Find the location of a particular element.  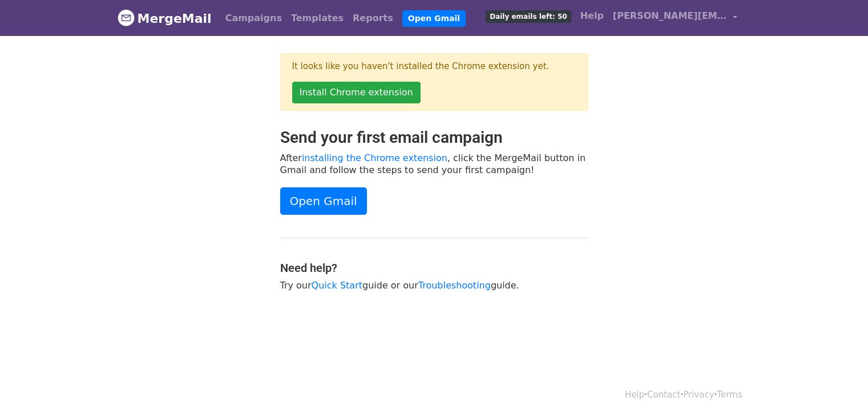

h4: Need help? is located at coordinates (434, 268).